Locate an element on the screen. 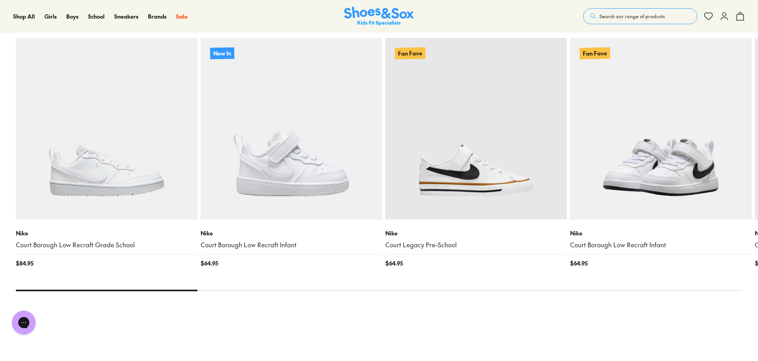 The width and height of the screenshot is (758, 361). a: School is located at coordinates (96, 16).